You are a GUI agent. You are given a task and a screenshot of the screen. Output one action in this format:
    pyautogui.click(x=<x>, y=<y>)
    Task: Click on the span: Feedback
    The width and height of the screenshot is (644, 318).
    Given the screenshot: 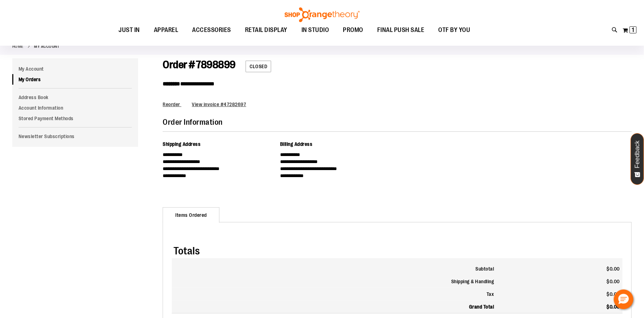 What is the action you would take?
    pyautogui.click(x=638, y=154)
    